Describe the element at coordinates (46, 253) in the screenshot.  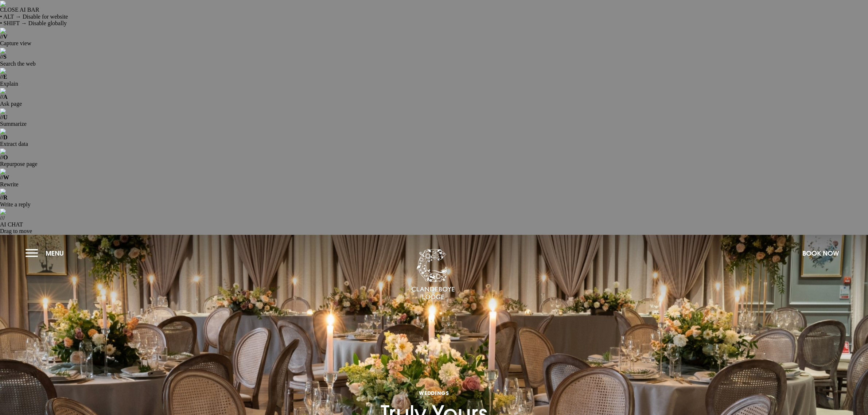
I see `button: Menu` at that location.